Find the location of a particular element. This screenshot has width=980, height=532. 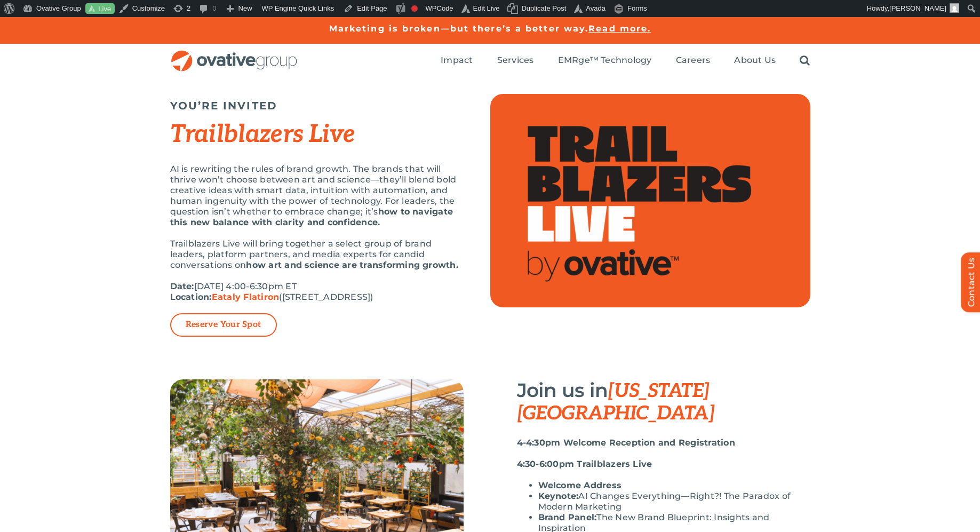

strong: Date: is located at coordinates (182, 286).